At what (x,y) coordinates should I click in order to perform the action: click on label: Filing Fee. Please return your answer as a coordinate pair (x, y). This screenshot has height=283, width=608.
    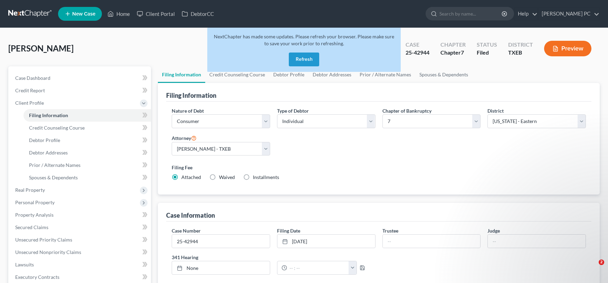
    Looking at the image, I should click on (379, 167).